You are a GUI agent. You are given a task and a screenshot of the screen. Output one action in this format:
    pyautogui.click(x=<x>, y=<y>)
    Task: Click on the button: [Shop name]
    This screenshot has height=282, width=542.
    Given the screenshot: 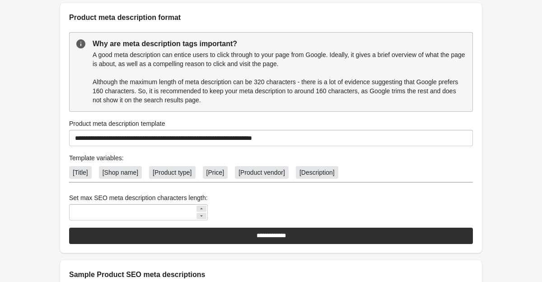 What is the action you would take?
    pyautogui.click(x=120, y=172)
    